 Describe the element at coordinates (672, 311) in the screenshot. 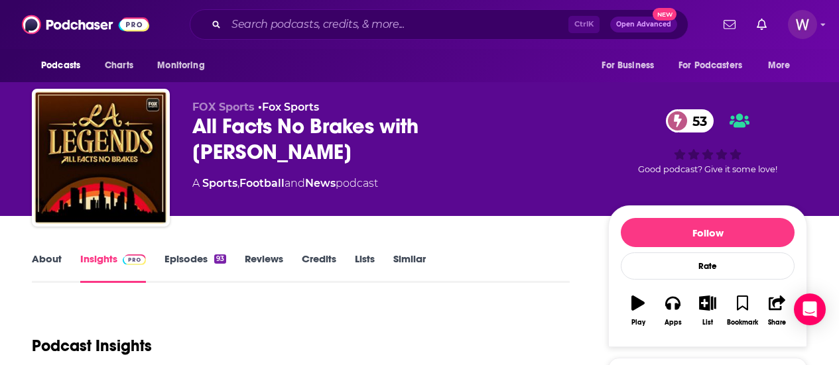

I see `button: Apps` at that location.